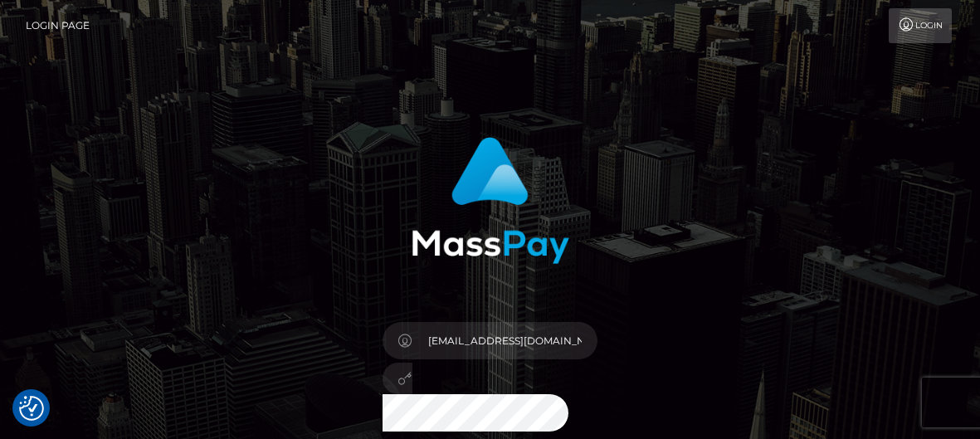 This screenshot has height=439, width=980. I want to click on input: Username..., so click(505, 341).